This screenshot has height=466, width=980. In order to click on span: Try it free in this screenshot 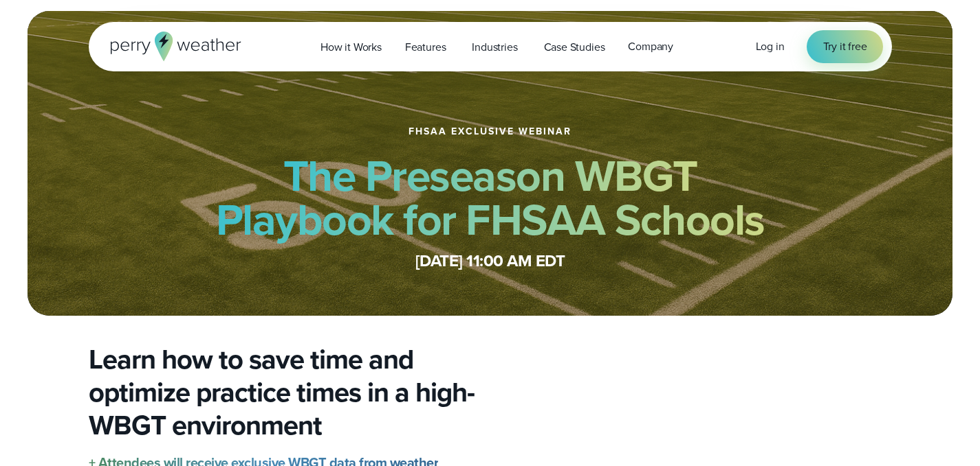, I will do `click(845, 47)`.